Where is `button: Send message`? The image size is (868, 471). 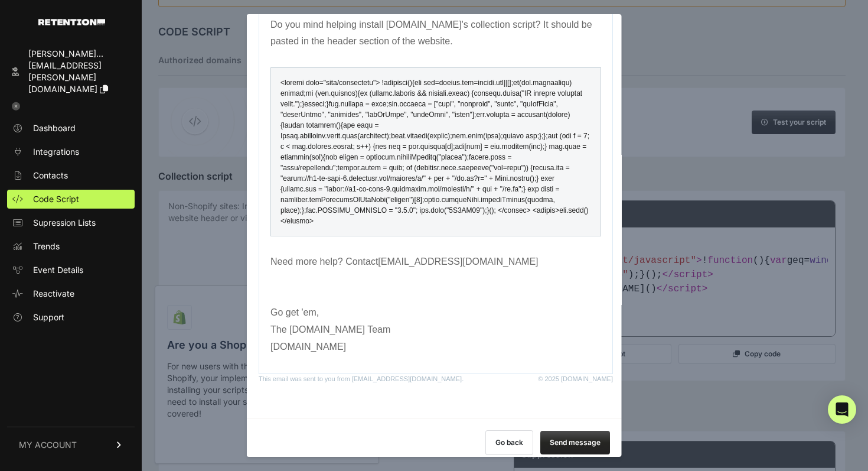
button: Send message is located at coordinates (575, 442).